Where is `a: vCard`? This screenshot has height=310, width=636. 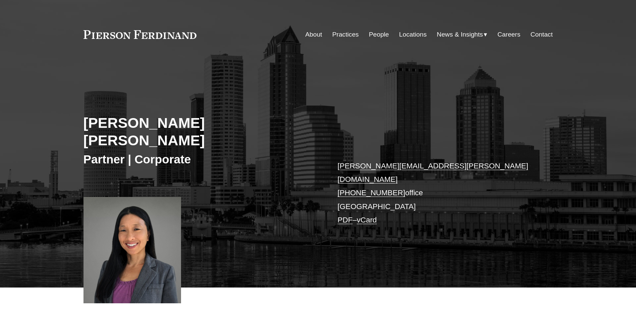
a: vCard is located at coordinates (367, 220).